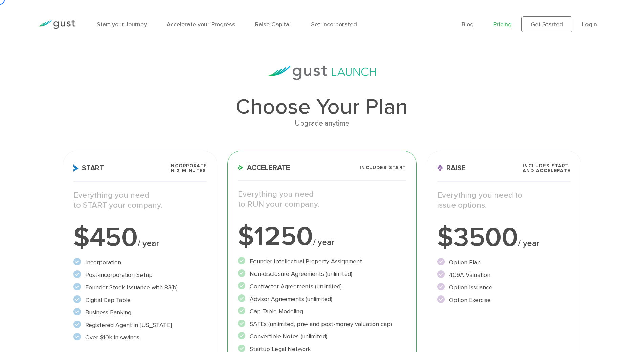 The width and height of the screenshot is (644, 352). What do you see at coordinates (451, 168) in the screenshot?
I see `span: Raise` at bounding box center [451, 168].